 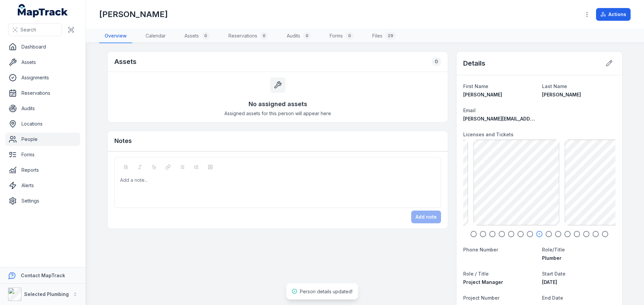 I want to click on button: Actions, so click(x=613, y=15).